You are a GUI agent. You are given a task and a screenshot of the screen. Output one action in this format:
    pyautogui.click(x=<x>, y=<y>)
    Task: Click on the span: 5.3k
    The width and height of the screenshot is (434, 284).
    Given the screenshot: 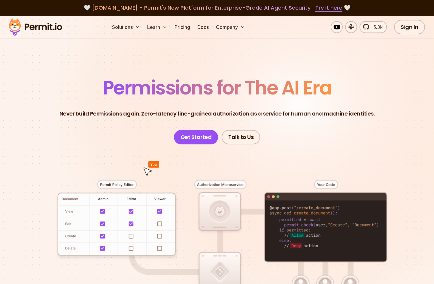 What is the action you would take?
    pyautogui.click(x=376, y=27)
    